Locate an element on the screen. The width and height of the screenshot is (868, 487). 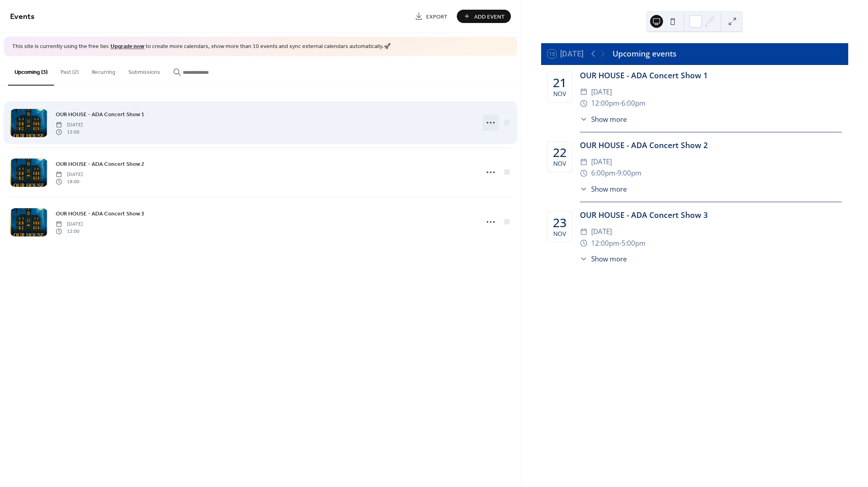
button: Submissions is located at coordinates (144, 70).